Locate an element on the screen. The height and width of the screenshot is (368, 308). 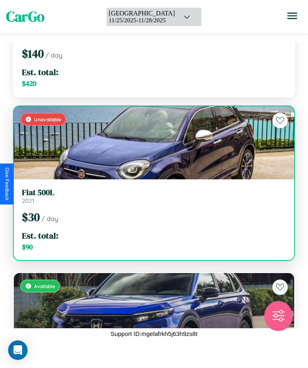
span: $ 30 is located at coordinates (31, 217).